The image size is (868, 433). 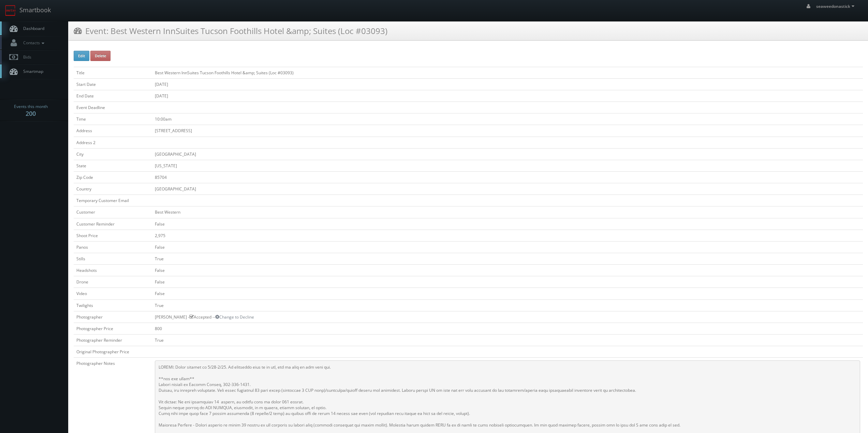 I want to click on button: Edit, so click(x=81, y=56).